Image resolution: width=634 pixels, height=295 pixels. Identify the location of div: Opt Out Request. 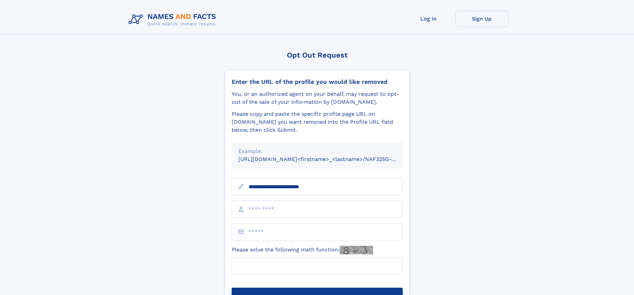
(317, 55).